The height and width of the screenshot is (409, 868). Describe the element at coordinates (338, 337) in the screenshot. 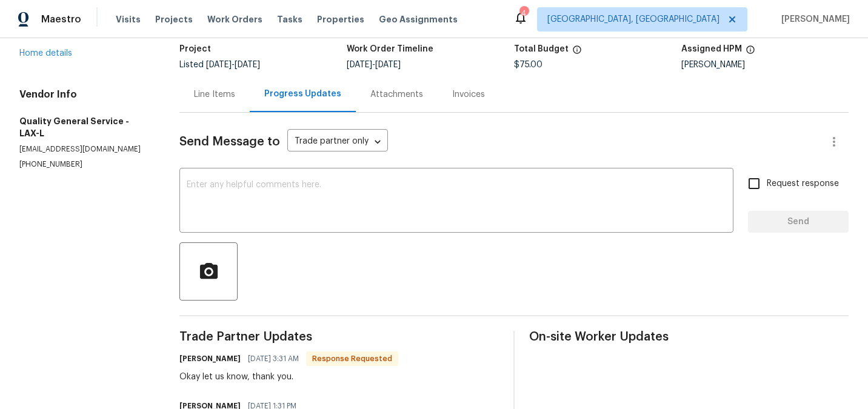

I see `span: Trade Partner Updates` at that location.